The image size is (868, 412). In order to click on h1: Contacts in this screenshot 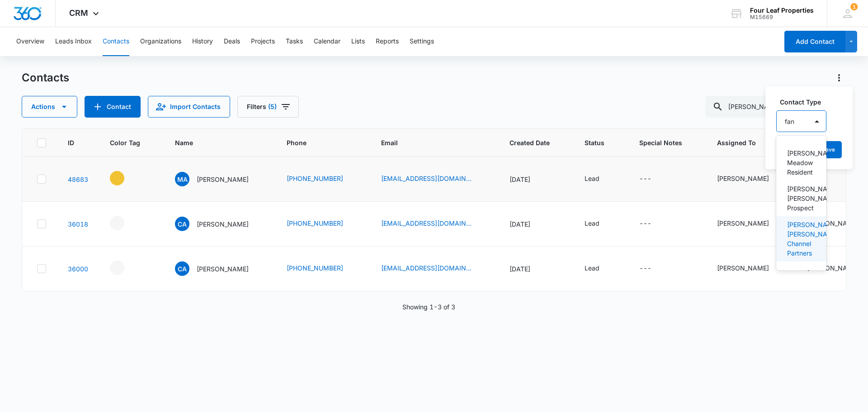, I will do `click(45, 78)`.